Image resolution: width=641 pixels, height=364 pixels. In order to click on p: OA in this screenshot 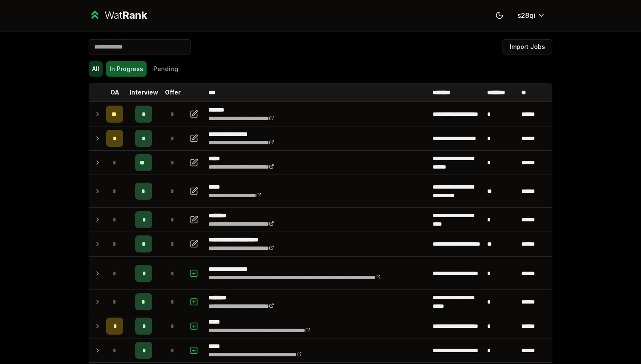, I will do `click(115, 92)`.